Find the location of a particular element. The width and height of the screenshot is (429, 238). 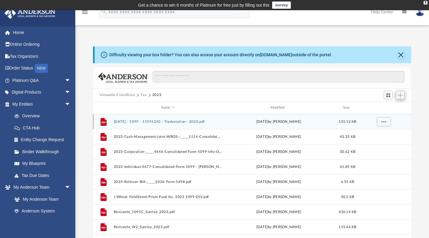

button: Add is located at coordinates (400, 95).